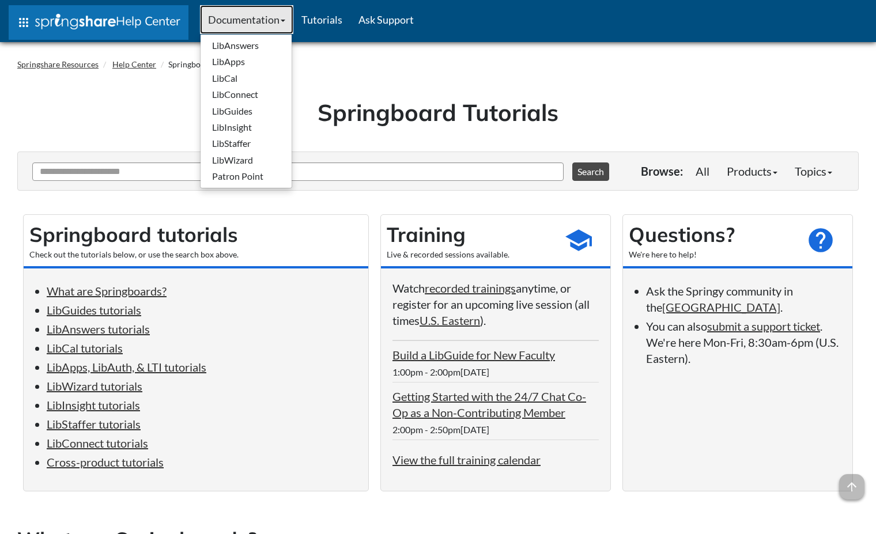 The image size is (876, 534). What do you see at coordinates (97, 443) in the screenshot?
I see `a: LibConnect tutorials` at bounding box center [97, 443].